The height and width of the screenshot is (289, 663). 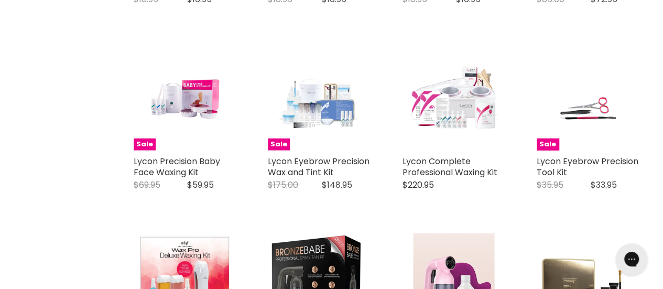 I want to click on a: Lycon Eyebrow Precision Tool Kit, so click(x=588, y=167).